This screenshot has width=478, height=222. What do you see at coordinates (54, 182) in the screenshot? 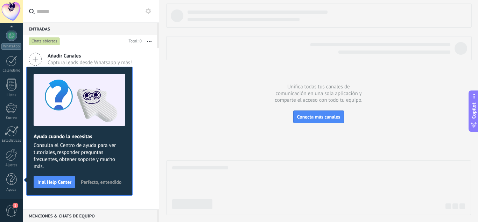
I see `span: Ir al Help Center` at bounding box center [54, 182].